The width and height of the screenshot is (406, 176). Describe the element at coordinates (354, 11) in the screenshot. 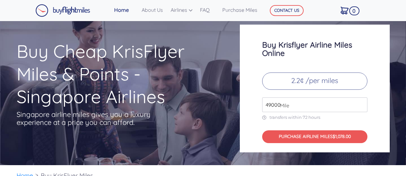

I see `span: 0` at that location.